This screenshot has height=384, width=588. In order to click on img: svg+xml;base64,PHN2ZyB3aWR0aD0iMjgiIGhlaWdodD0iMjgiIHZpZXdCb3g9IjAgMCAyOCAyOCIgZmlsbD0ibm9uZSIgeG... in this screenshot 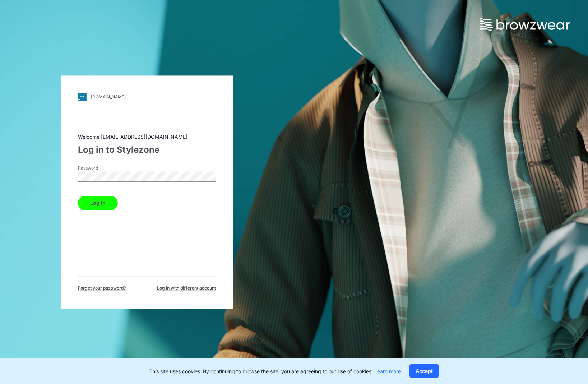, I will do `click(83, 97)`.